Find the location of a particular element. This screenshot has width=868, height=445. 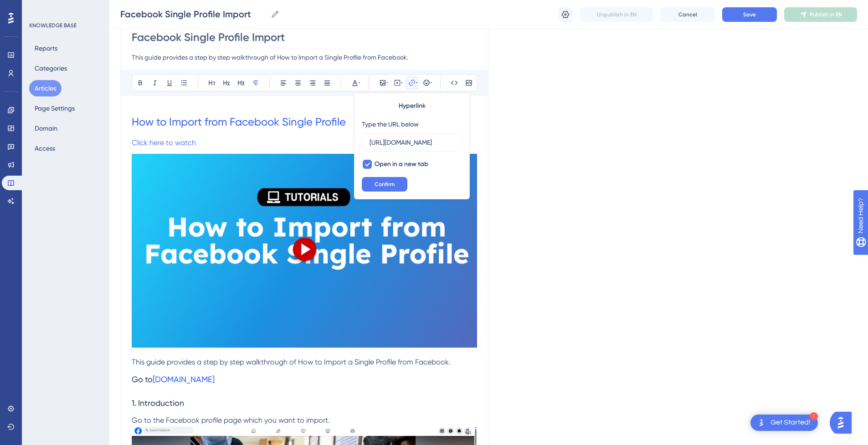

div: 1 is located at coordinates (813, 416).